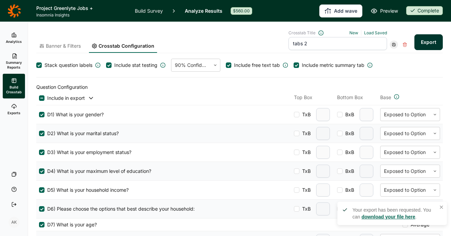 The height and width of the screenshot is (236, 451). Describe the element at coordinates (341, 11) in the screenshot. I see `button: Add wave` at that location.